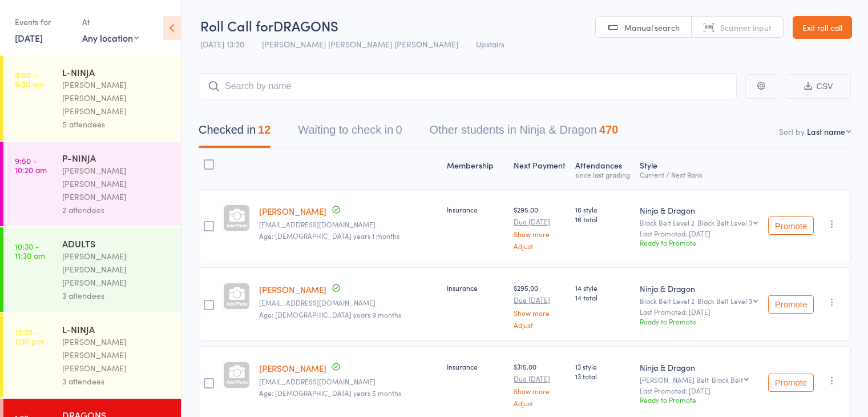  Describe the element at coordinates (110, 38) in the screenshot. I see `div: Any location` at that location.